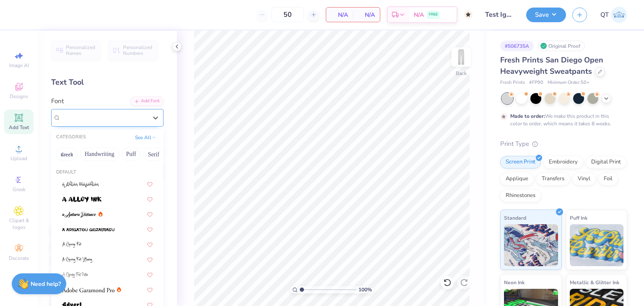  I want to click on img: Back, so click(461, 57).